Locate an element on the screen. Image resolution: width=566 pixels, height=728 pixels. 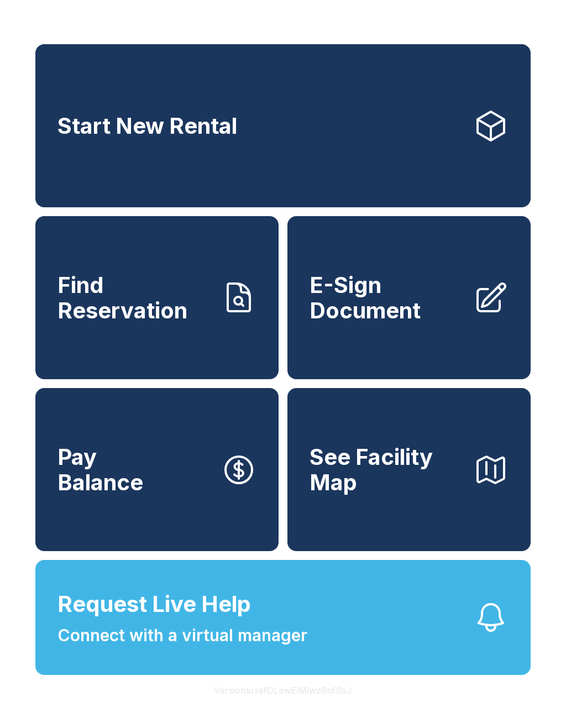
span: Start New Rental is located at coordinates (147, 126).